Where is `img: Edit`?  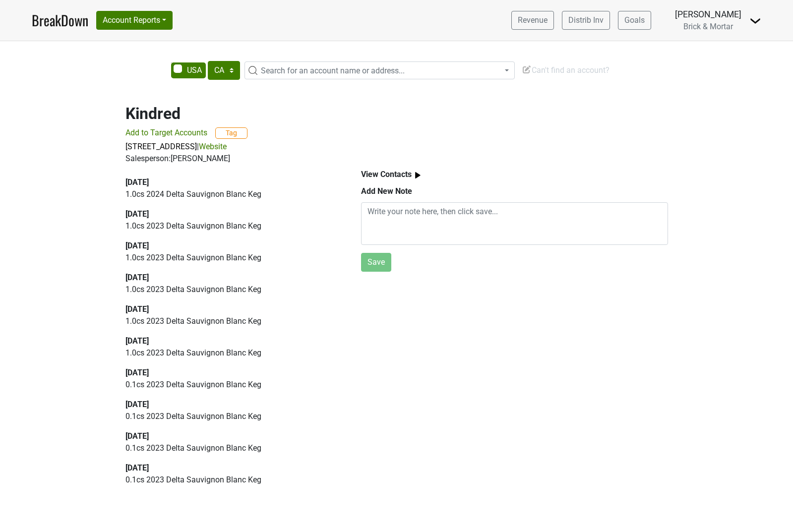 img: Edit is located at coordinates (527, 69).